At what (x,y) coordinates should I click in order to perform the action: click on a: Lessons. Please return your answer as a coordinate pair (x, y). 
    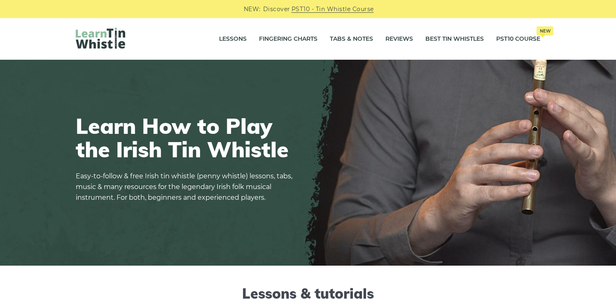
    Looking at the image, I should click on (233, 39).